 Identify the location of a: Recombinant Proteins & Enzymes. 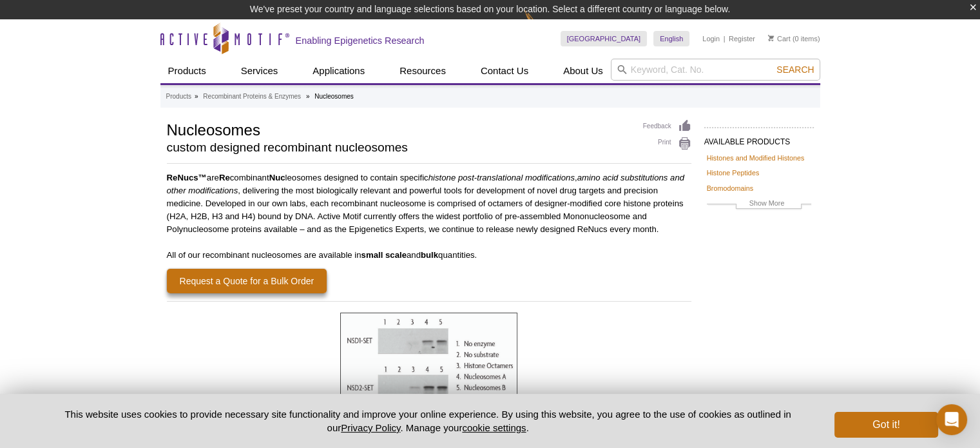
(252, 96).